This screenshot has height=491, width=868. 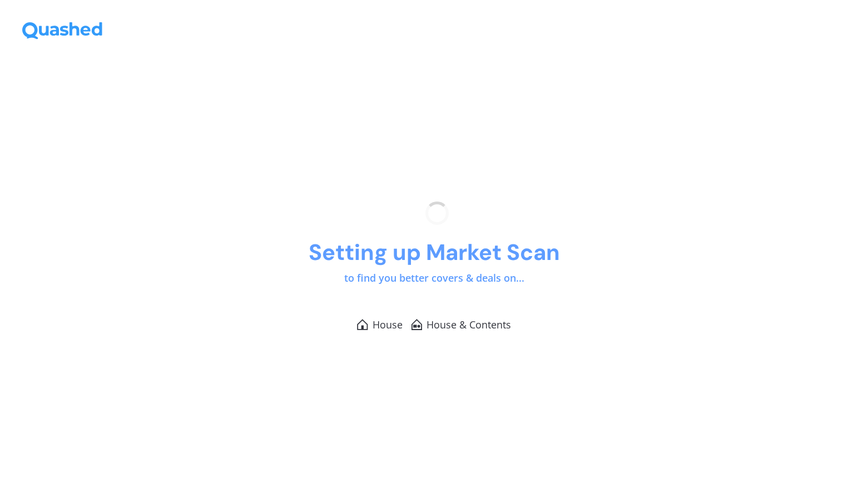 What do you see at coordinates (362, 324) in the screenshot?
I see `img: House` at bounding box center [362, 324].